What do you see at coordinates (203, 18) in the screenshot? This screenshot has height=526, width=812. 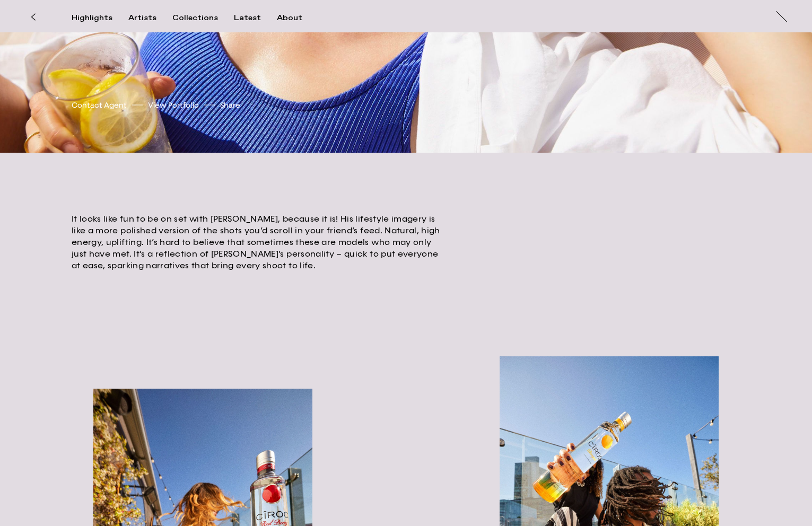 I see `button: Collections` at bounding box center [203, 18].